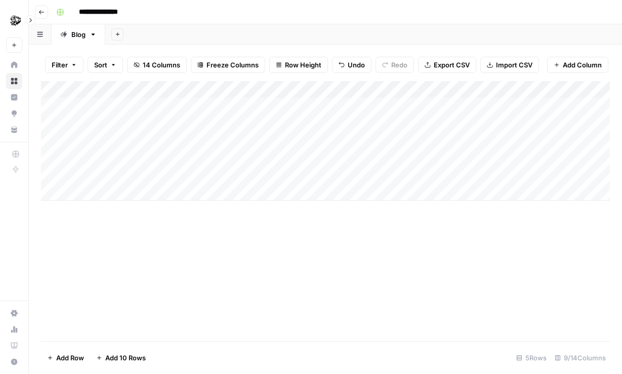  I want to click on a: Opportunities, so click(14, 113).